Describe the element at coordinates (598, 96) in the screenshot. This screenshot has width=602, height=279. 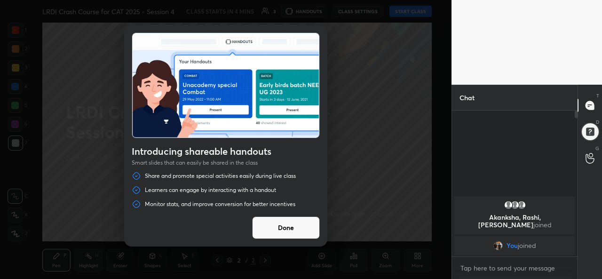
I see `p: T` at that location.